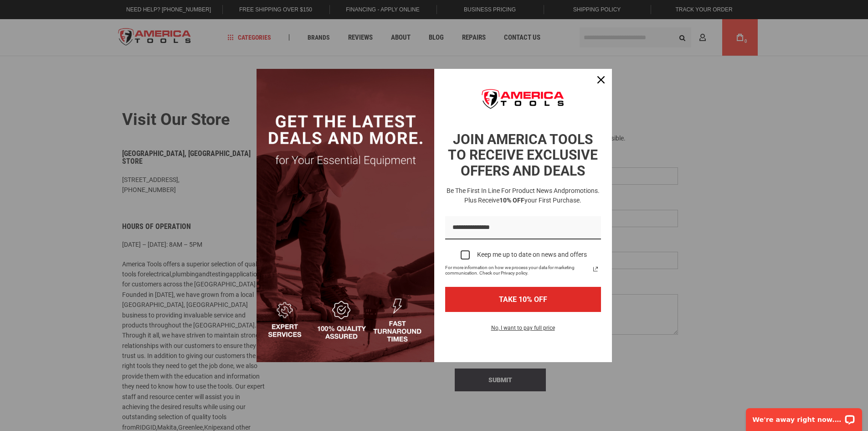  I want to click on button: TAKE 10% OFF, so click(523, 299).